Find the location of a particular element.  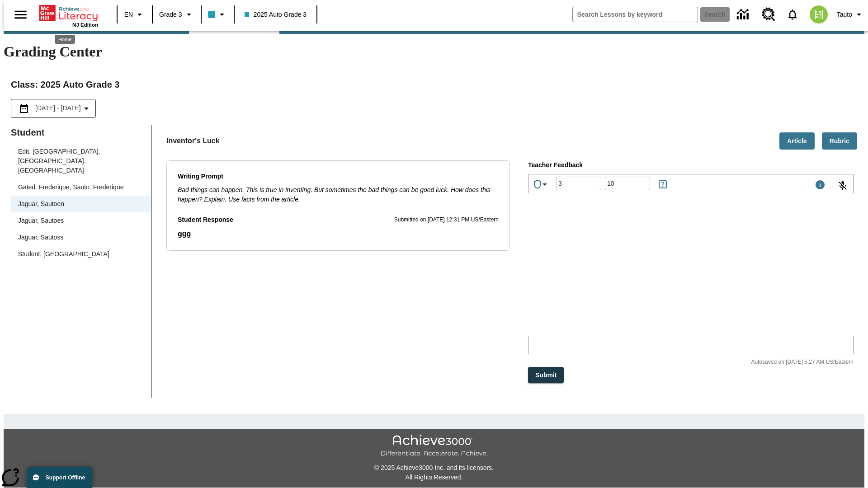

button: Support Offline is located at coordinates (60, 478).